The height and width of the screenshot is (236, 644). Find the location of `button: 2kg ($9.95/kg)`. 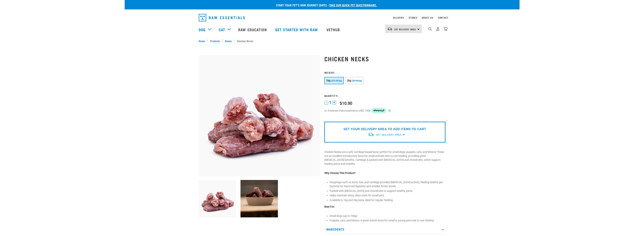

button: 2kg ($9.95/kg) is located at coordinates (354, 81).